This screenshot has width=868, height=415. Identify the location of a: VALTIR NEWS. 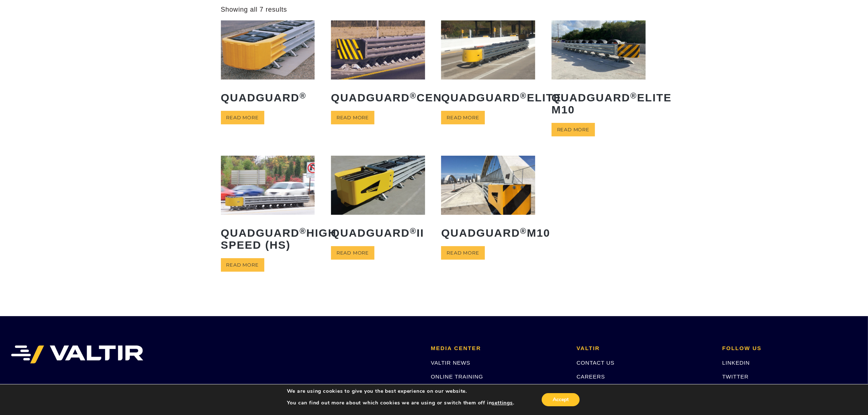
(450, 362).